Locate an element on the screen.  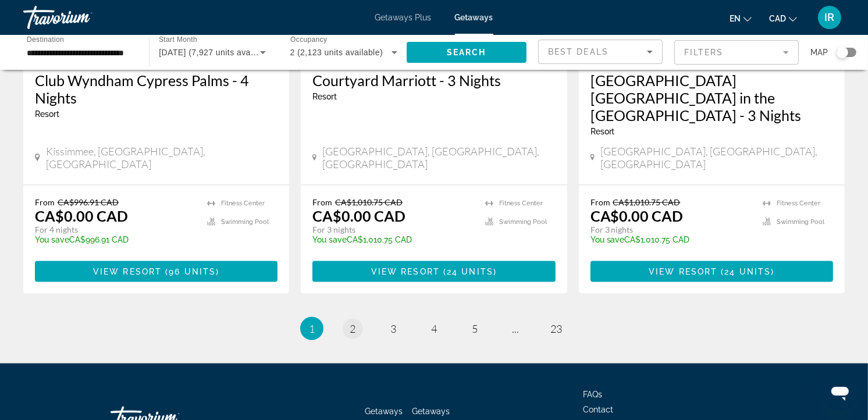
span: 3 is located at coordinates (393, 328).